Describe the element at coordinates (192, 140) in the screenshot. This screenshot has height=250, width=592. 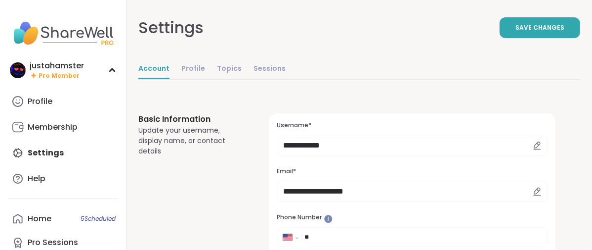
I see `div: Update your username, display name, or contact details` at that location.